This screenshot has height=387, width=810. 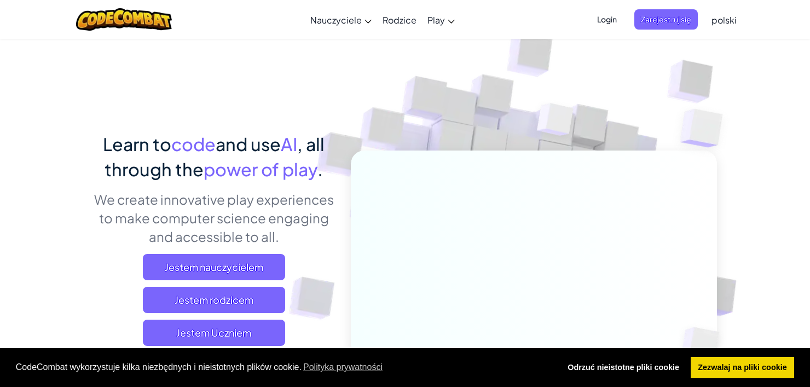 I want to click on span: Nauczyciele, so click(x=336, y=20).